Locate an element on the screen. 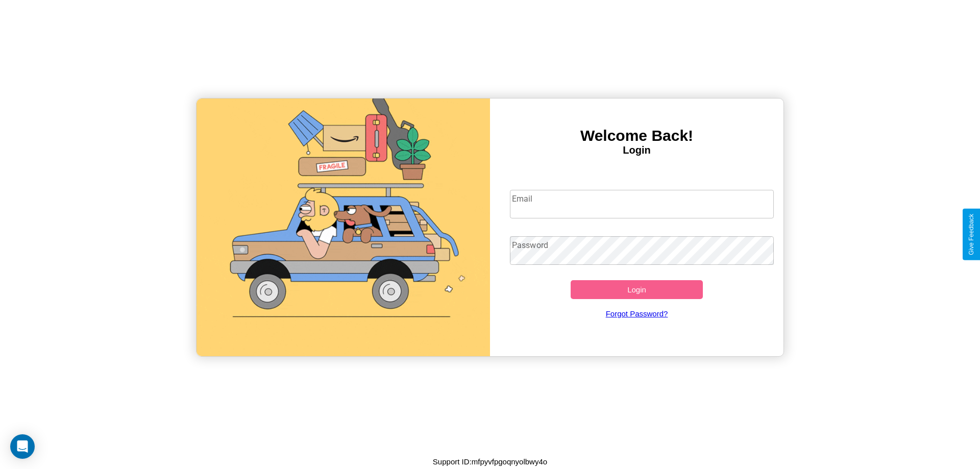 Image resolution: width=980 pixels, height=469 pixels. h4: Login is located at coordinates (636, 150).